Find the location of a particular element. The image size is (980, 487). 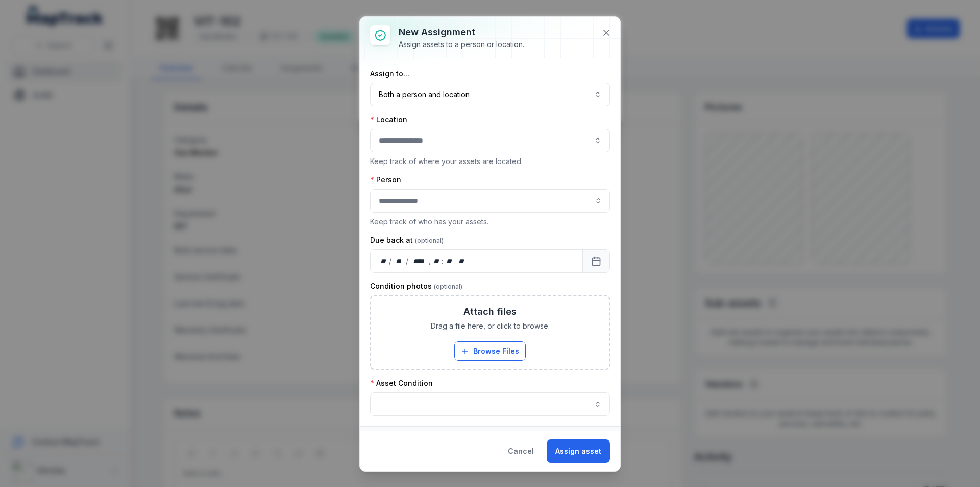

button: Browse Files is located at coordinates (490, 351).